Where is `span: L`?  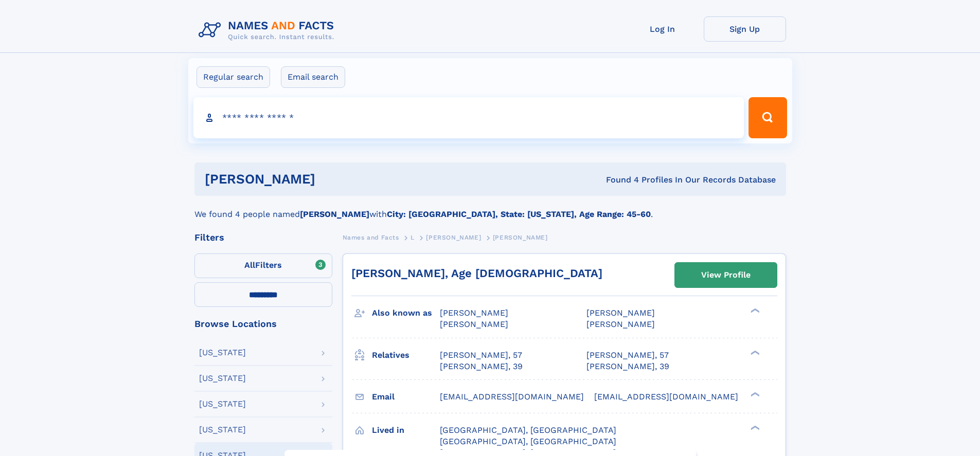
span: L is located at coordinates (412, 237).